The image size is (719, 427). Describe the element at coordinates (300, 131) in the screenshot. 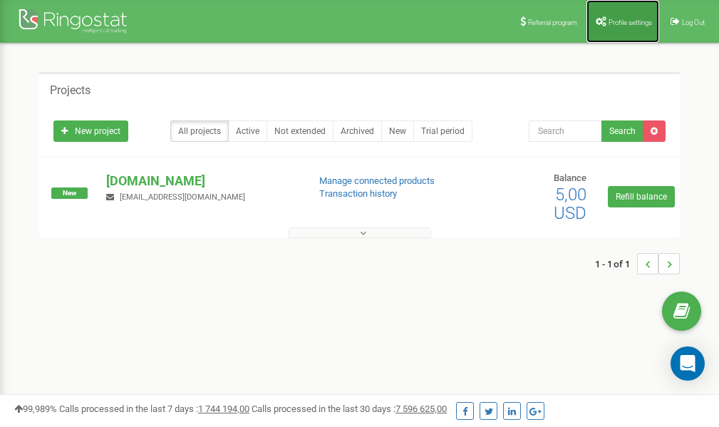

I see `a: Not extended` at that location.